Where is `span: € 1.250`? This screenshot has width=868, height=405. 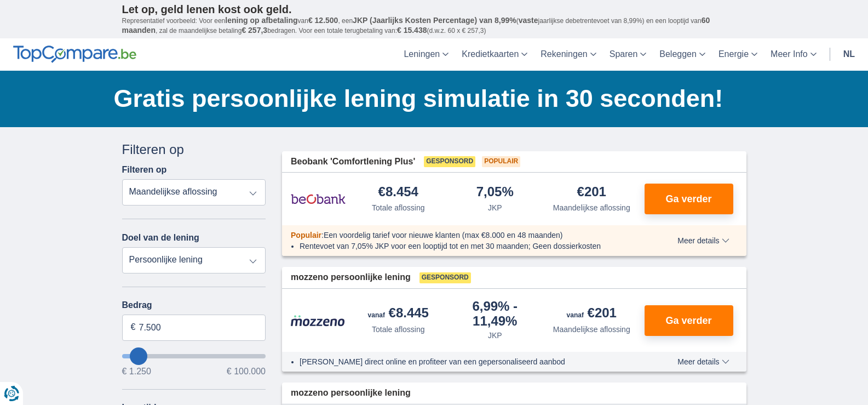
span: € 1.250 is located at coordinates (136, 371).